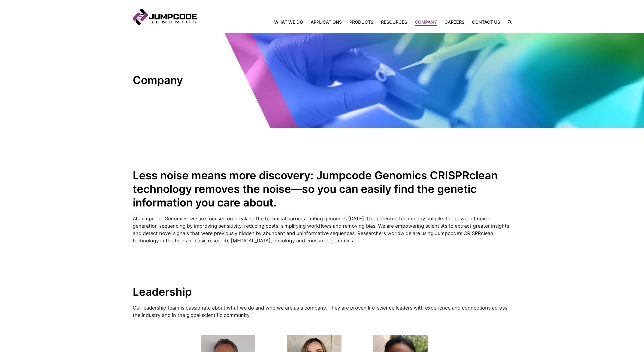 This screenshot has width=644, height=352. Describe the element at coordinates (326, 22) in the screenshot. I see `a: Applications` at that location.